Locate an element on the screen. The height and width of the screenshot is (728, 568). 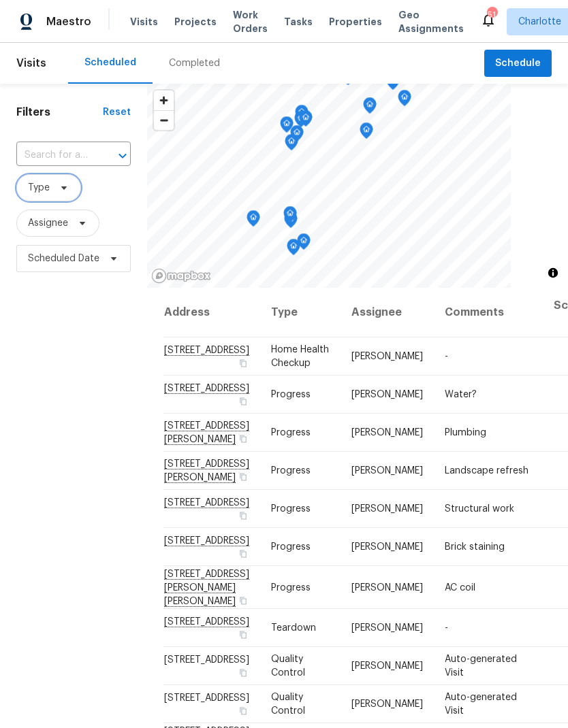
span: Tasks is located at coordinates (298, 22).